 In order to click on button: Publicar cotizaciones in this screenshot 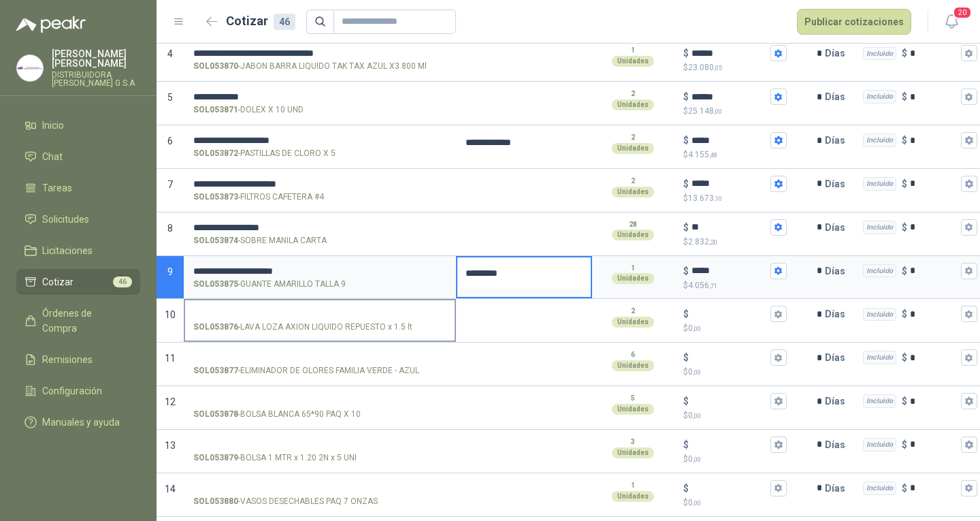, I will do `click(855, 22)`.